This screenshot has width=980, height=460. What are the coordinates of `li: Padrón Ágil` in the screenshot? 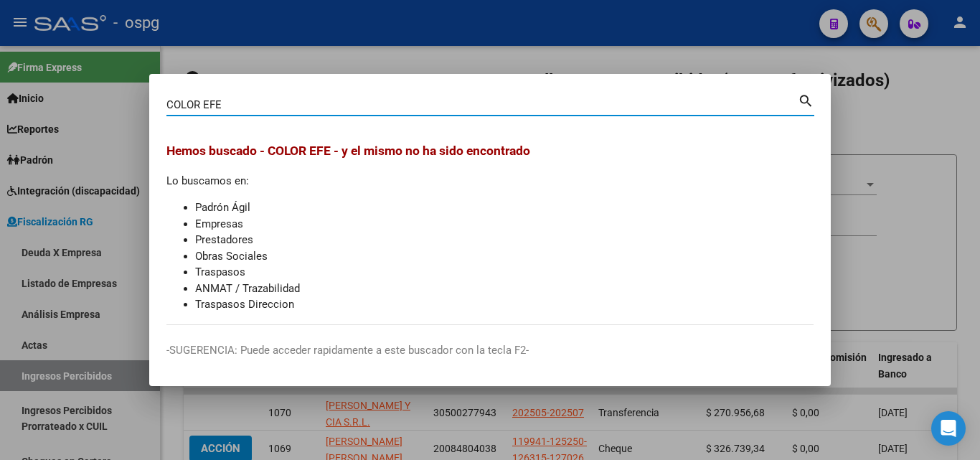 It's located at (505, 207).